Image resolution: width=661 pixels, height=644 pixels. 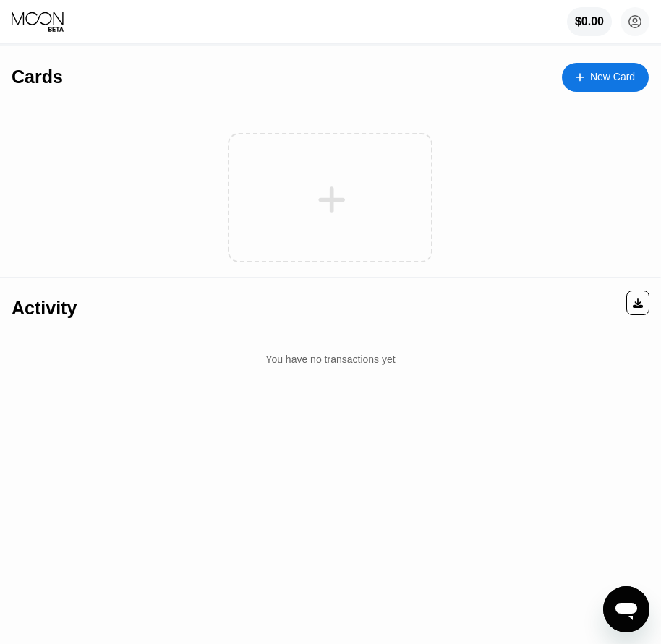 I want to click on div: $0.00, so click(x=589, y=22).